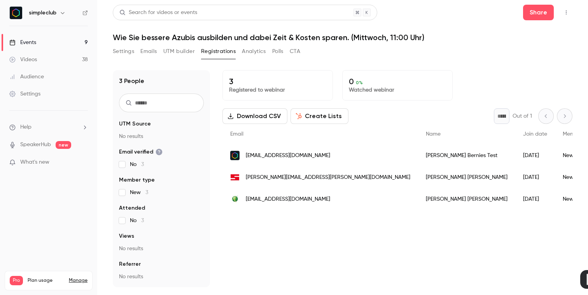 The height and width of the screenshot is (295, 588). I want to click on p: Registered to webinar, so click(278, 90).